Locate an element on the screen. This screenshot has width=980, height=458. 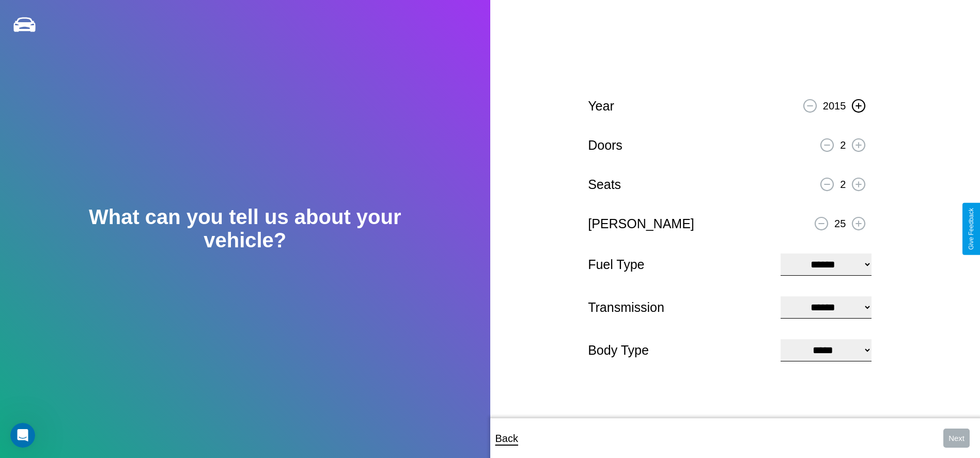
p: 25 is located at coordinates (840, 224).